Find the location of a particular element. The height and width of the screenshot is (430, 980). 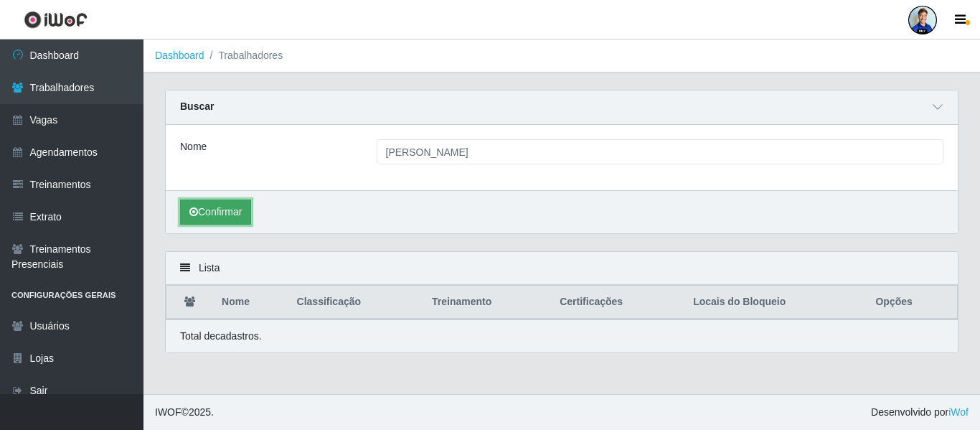

th: Locais do Bloqueio is located at coordinates (776, 302).